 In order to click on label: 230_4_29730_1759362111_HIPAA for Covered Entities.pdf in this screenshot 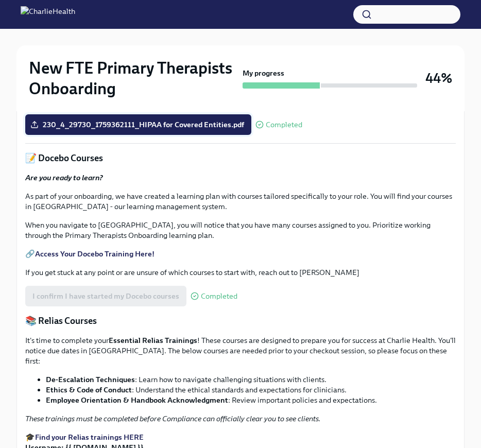, I will do `click(138, 125)`.